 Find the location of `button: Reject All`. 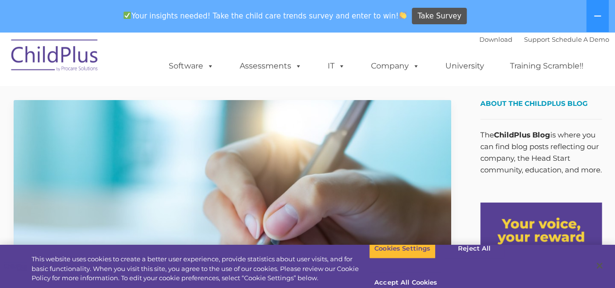

button: Reject All is located at coordinates (474, 249).